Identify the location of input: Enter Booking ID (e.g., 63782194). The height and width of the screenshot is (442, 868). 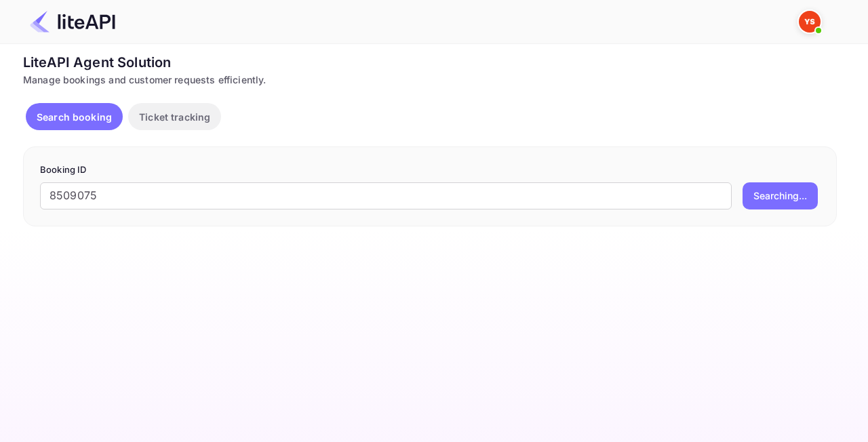
(386, 196).